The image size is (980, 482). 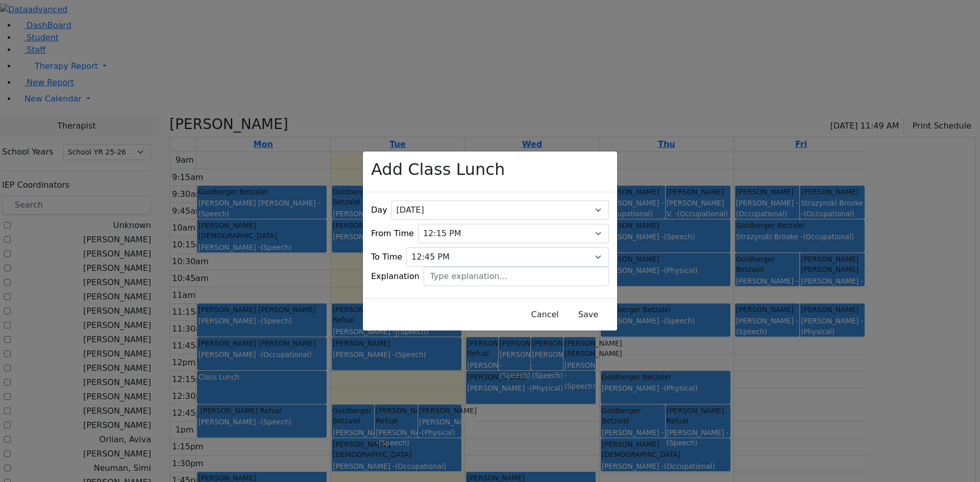 I want to click on input: Type explanation..., so click(x=515, y=276).